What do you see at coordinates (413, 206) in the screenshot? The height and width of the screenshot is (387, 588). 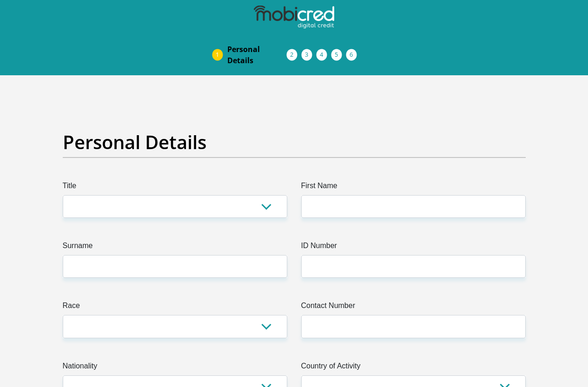 I see `input: First Name` at bounding box center [413, 206].